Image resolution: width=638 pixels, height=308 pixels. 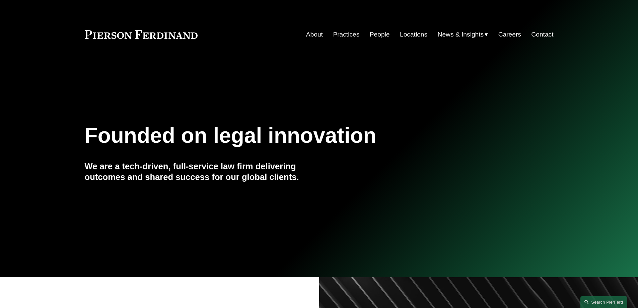 What do you see at coordinates (315, 35) in the screenshot?
I see `a: About` at bounding box center [315, 35].